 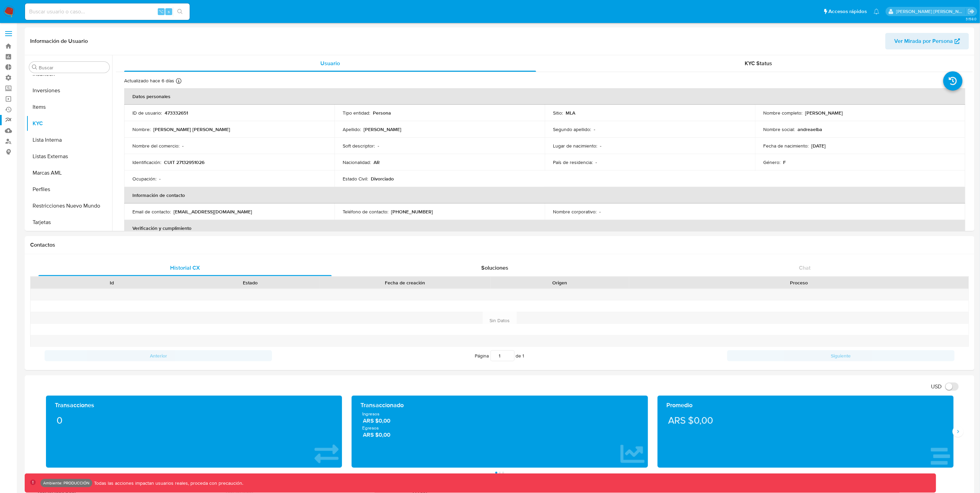 What do you see at coordinates (841, 356) in the screenshot?
I see `button: Siguiente` at bounding box center [841, 356].